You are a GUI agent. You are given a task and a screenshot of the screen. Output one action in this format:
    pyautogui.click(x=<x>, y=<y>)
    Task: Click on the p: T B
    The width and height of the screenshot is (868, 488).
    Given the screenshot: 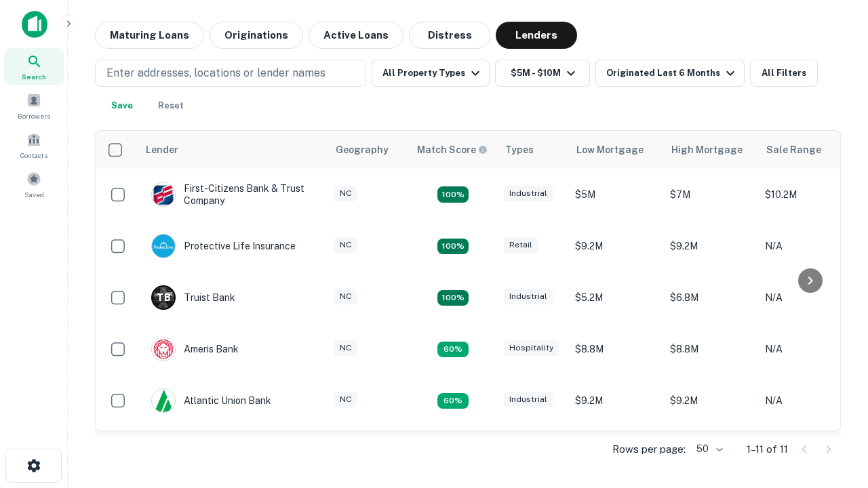 What is the action you would take?
    pyautogui.click(x=163, y=297)
    